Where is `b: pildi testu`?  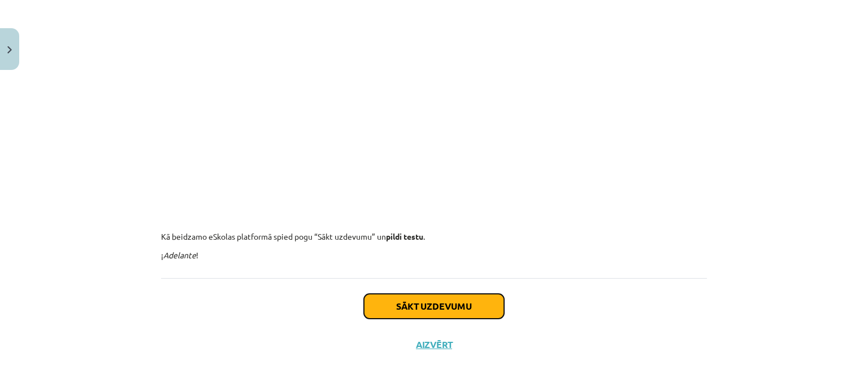 b: pildi testu is located at coordinates (405, 236).